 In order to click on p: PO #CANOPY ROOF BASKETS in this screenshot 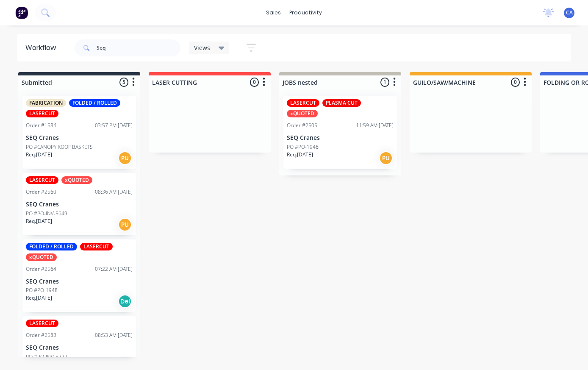, I will do `click(59, 147)`.